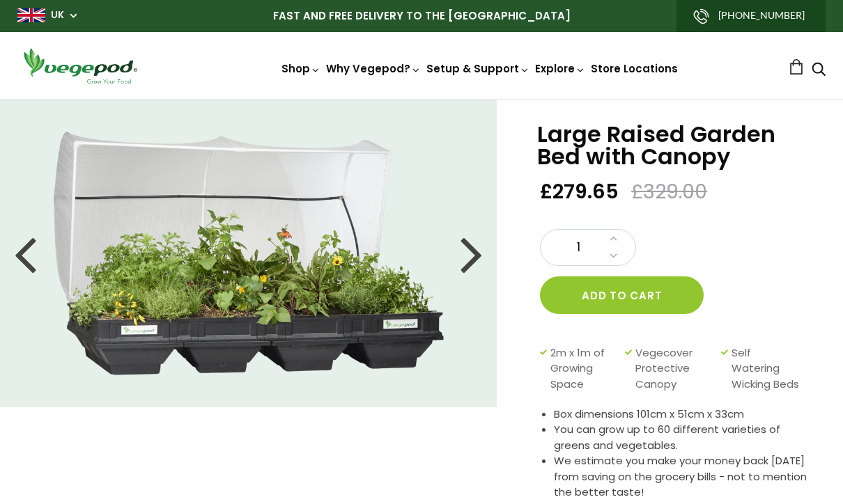 The height and width of the screenshot is (504, 843). I want to click on span: £329.00, so click(668, 191).